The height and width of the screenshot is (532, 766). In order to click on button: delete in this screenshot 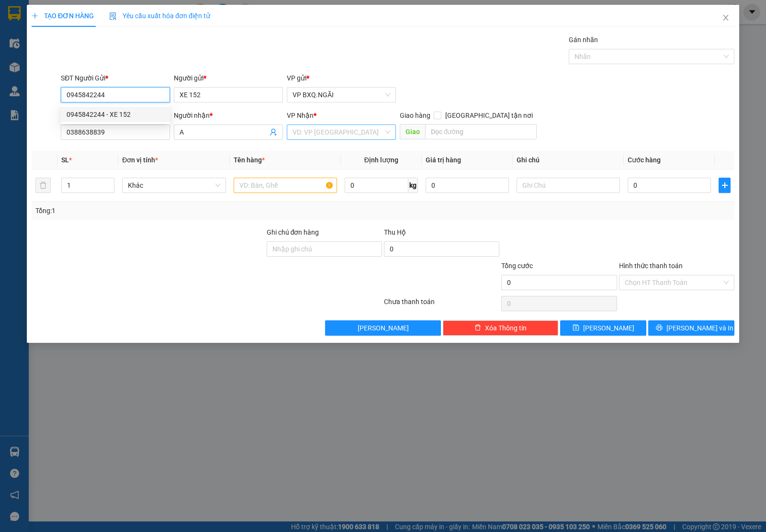, I will do `click(43, 185)`.